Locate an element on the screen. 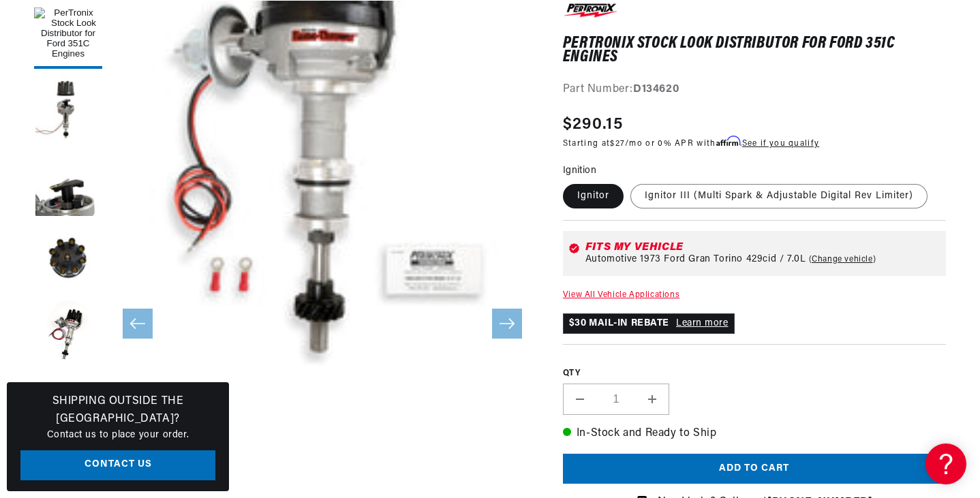 Image resolution: width=980 pixels, height=498 pixels. span: $27 is located at coordinates (617, 143).